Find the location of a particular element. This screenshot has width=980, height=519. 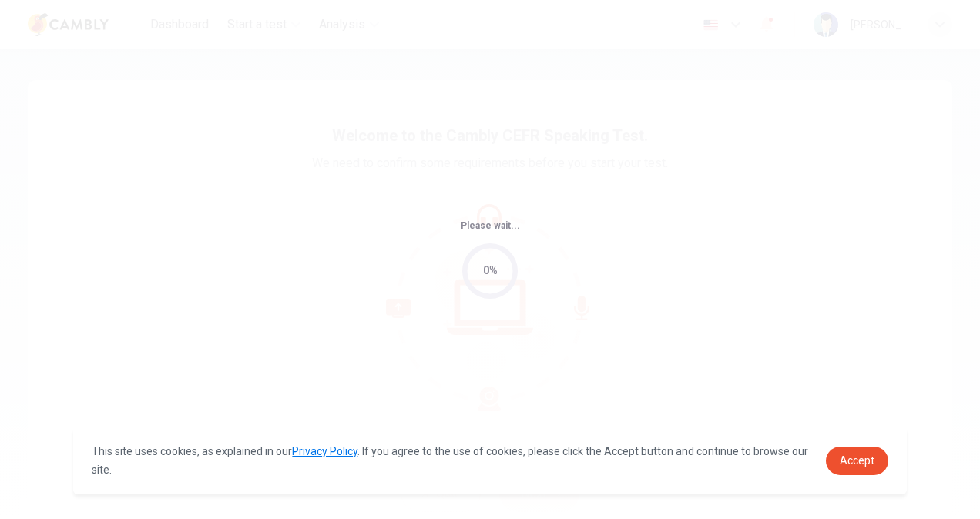

span: Please wait... is located at coordinates (490, 226).